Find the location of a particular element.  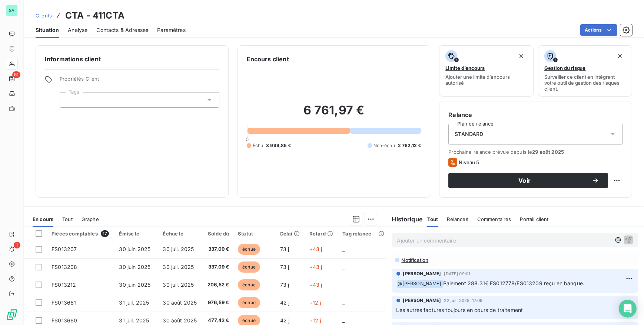

button: Gestion du risqueSurveiller ce client en intégrant votre outil de gestion des risques client. is located at coordinates (586, 71).